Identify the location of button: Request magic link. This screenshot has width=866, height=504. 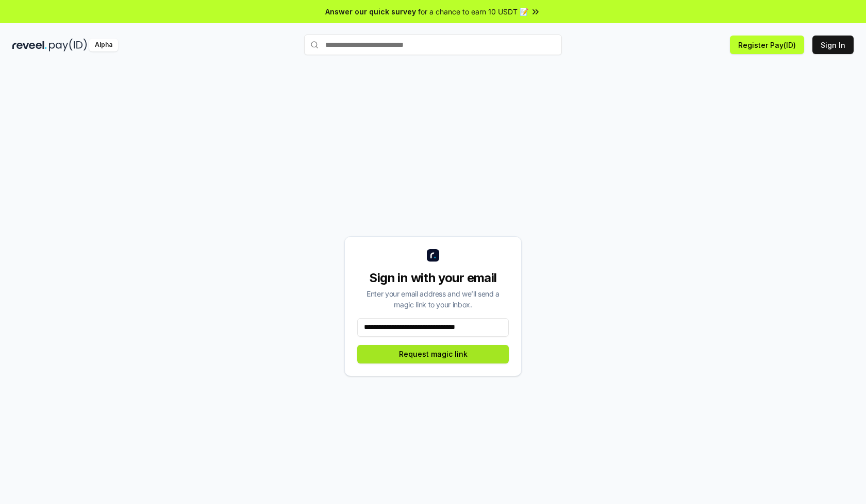
(433, 354).